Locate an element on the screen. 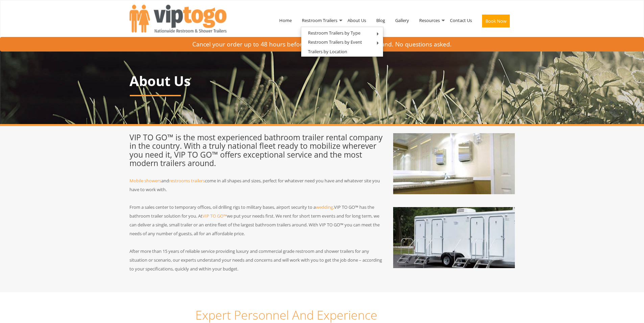  a: Resources is located at coordinates (430, 20).